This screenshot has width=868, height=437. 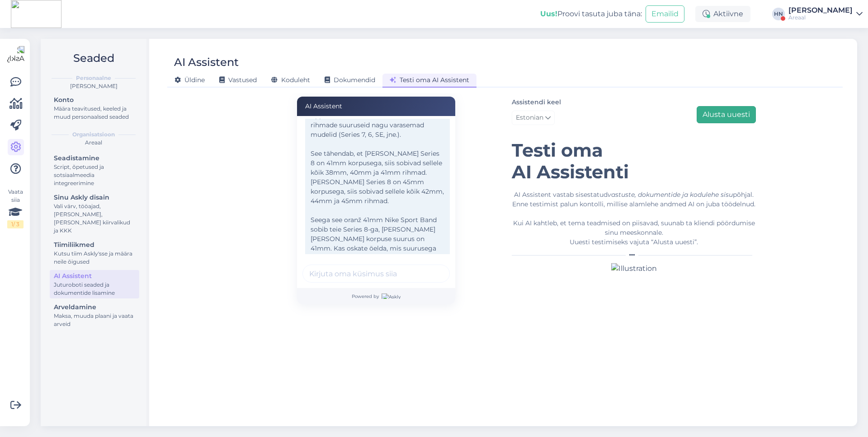 What do you see at coordinates (93, 135) in the screenshot?
I see `b: Organisatsioon` at bounding box center [93, 135].